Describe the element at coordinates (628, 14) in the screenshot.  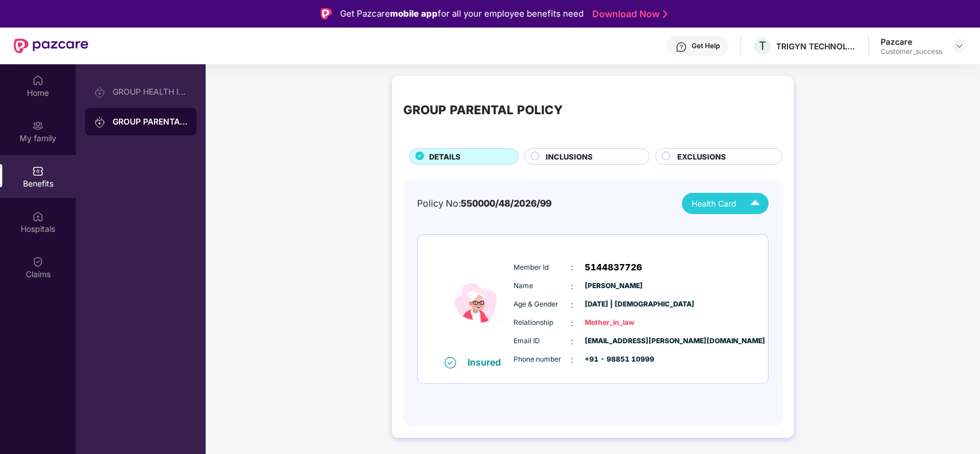
I see `a: Download Now` at that location.